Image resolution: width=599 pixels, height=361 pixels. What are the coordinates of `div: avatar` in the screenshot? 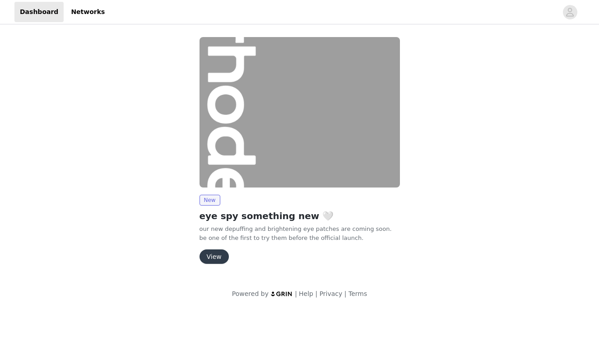 It's located at (570, 12).